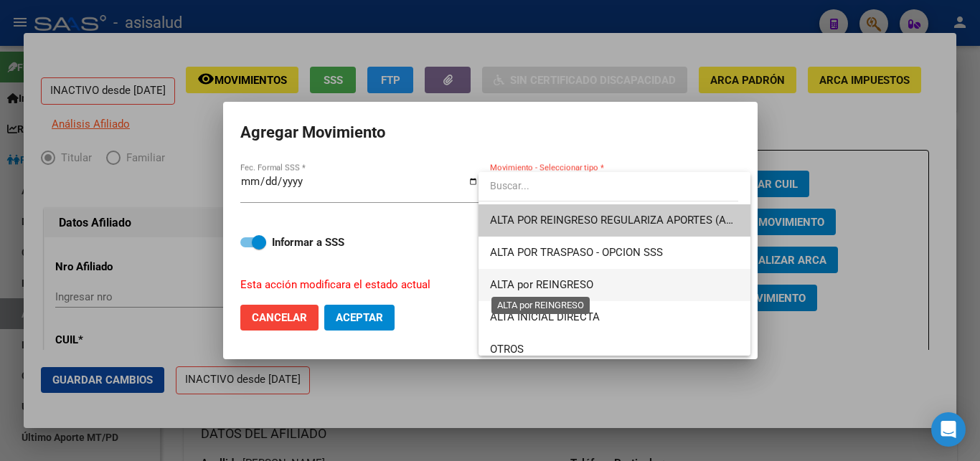 The width and height of the screenshot is (980, 461). I want to click on span: OTROS, so click(507, 349).